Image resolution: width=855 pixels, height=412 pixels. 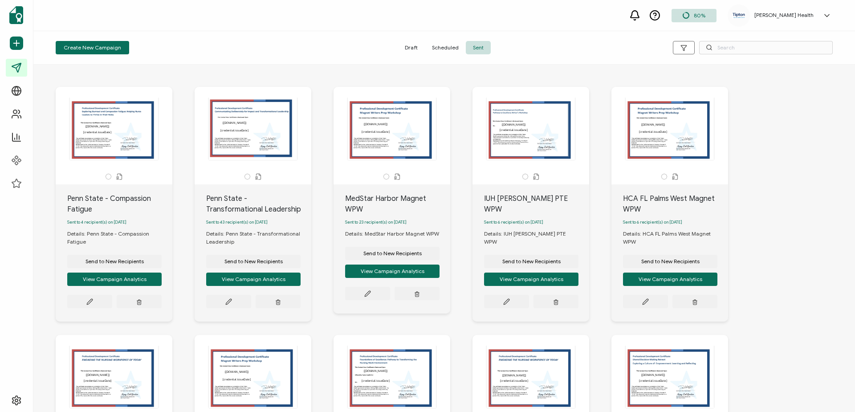 I want to click on img: d53189b9-353e-42ff-9f98-8e420995f065.jpg, so click(x=739, y=15).